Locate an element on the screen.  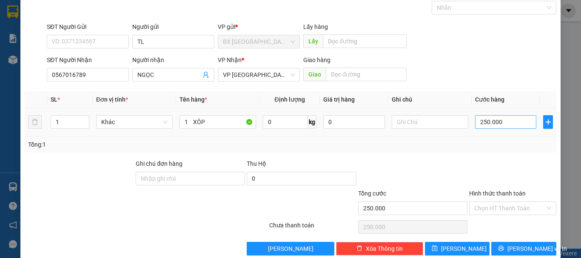
span: VP Nhận is located at coordinates (230, 60).